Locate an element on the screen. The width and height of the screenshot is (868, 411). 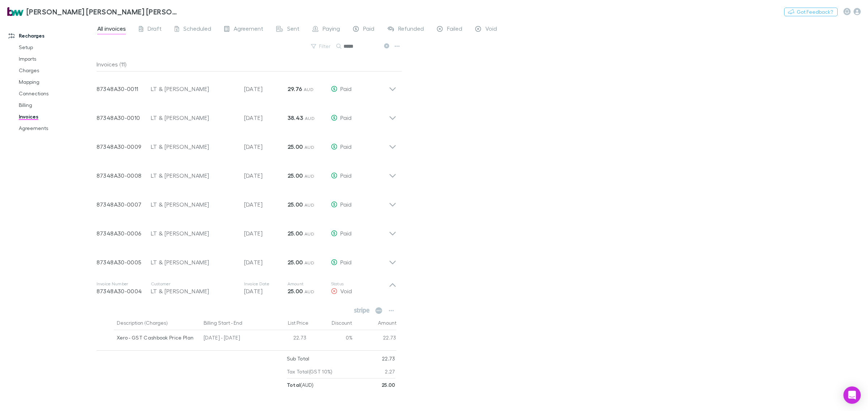
strong: 38.43 is located at coordinates (296, 118).